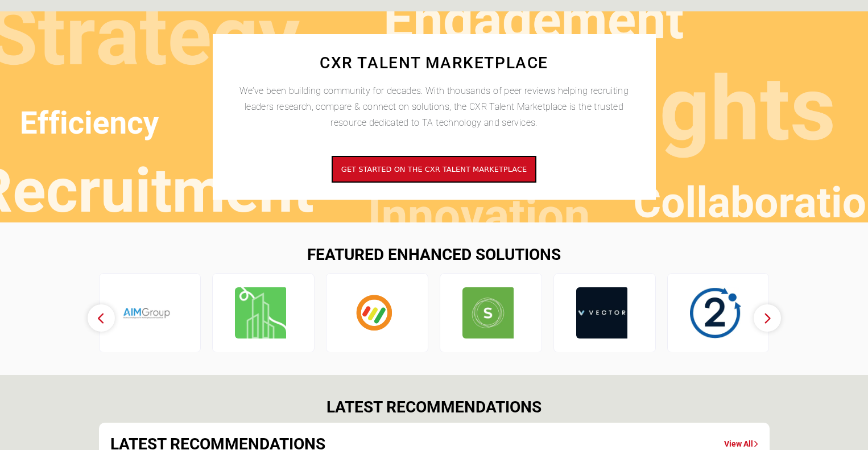  What do you see at coordinates (716, 313) in the screenshot?
I see `img: Match2` at bounding box center [716, 313].